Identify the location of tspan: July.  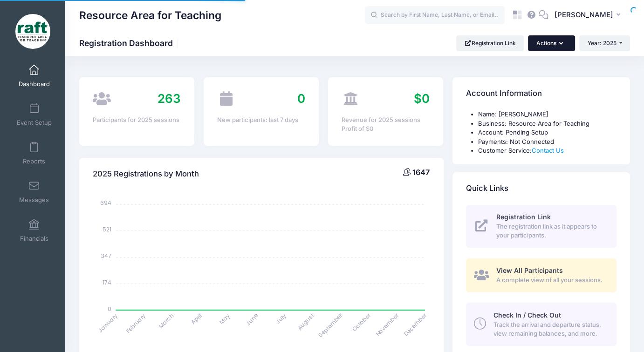
(281, 318).